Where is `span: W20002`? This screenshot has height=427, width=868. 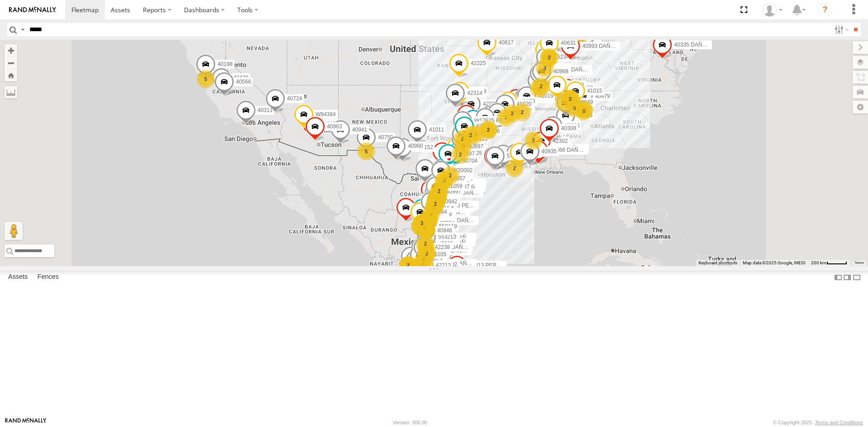 span: W20002 is located at coordinates (463, 170).